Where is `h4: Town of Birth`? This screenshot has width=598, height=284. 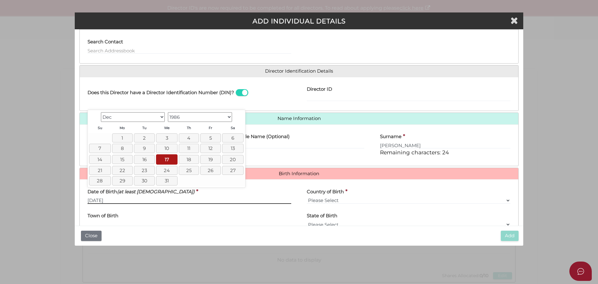
h4: Town of Birth is located at coordinates (103, 216).